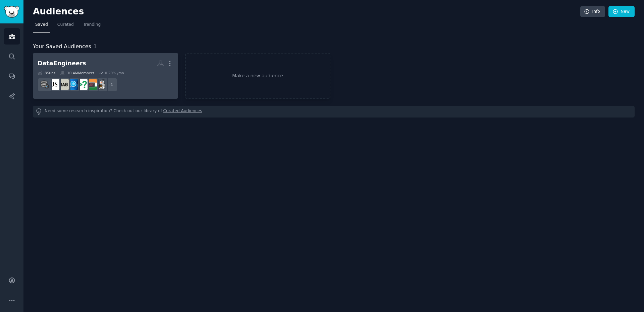  What do you see at coordinates (307, 12) in the screenshot?
I see `h2: Audiences` at bounding box center [307, 12].